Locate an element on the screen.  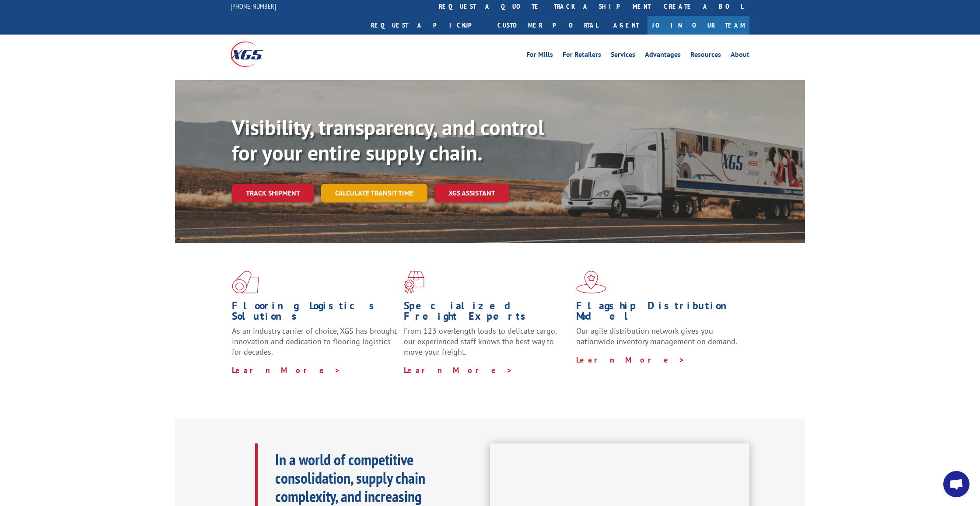
a: Services is located at coordinates (623, 56).